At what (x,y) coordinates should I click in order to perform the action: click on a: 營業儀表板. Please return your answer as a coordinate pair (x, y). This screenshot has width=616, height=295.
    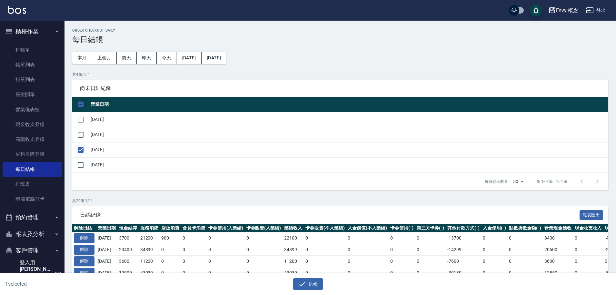
    Looking at the image, I should click on (32, 110).